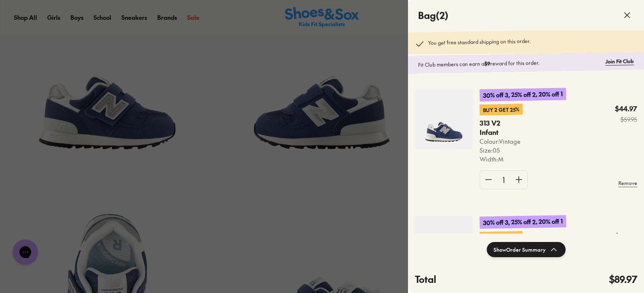 The image size is (644, 293). What do you see at coordinates (501, 141) in the screenshot?
I see `p: Colour: Vintage` at bounding box center [501, 141].